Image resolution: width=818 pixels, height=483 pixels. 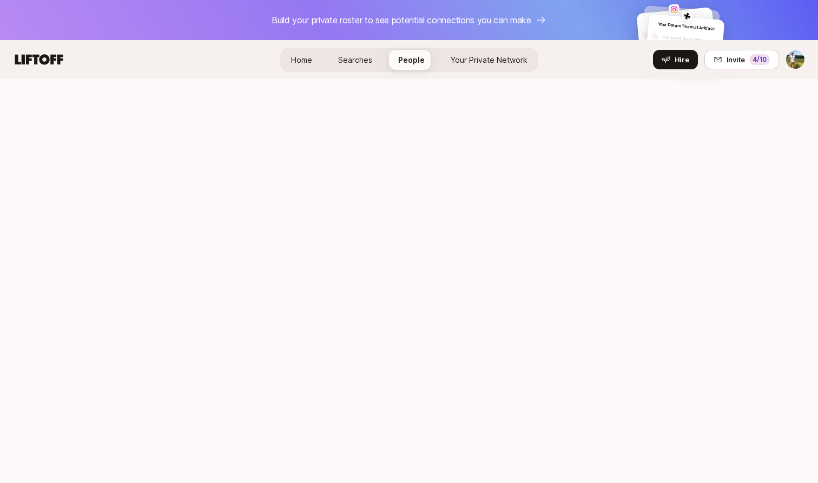 I want to click on div: 4 /10, so click(x=760, y=60).